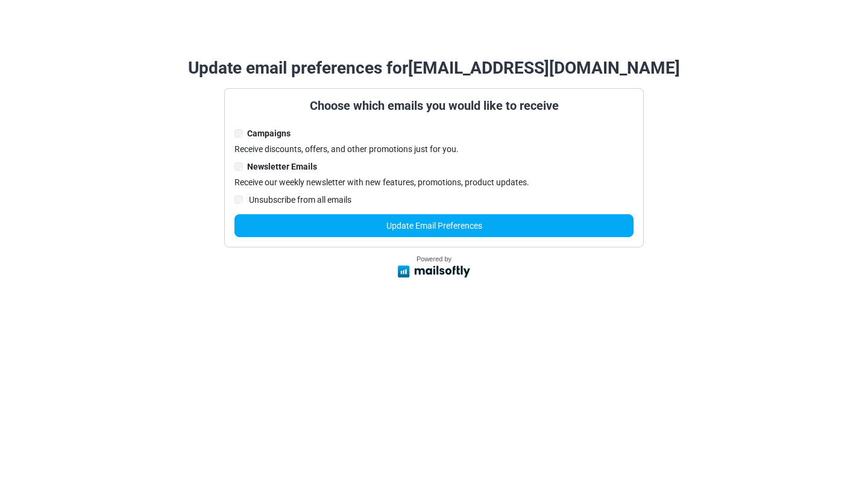 This screenshot has width=868, height=490. I want to click on p: Receive discounts, offers, and other promotions just for you., so click(434, 149).